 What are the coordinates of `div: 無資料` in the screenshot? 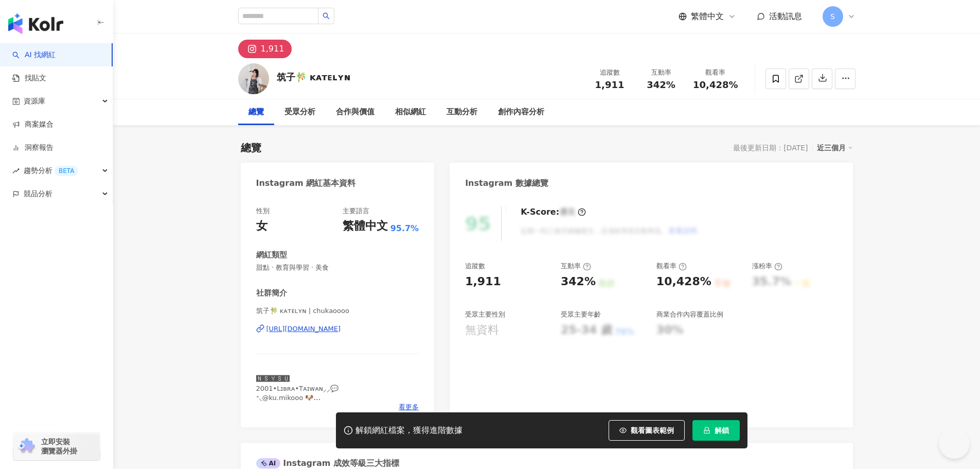 It's located at (482, 330).